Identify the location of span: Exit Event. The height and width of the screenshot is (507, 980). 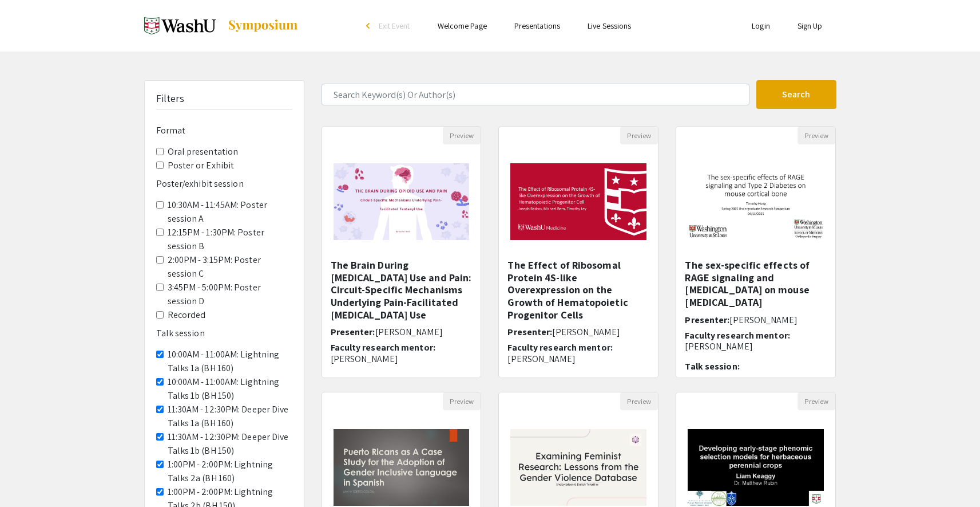
(394, 26).